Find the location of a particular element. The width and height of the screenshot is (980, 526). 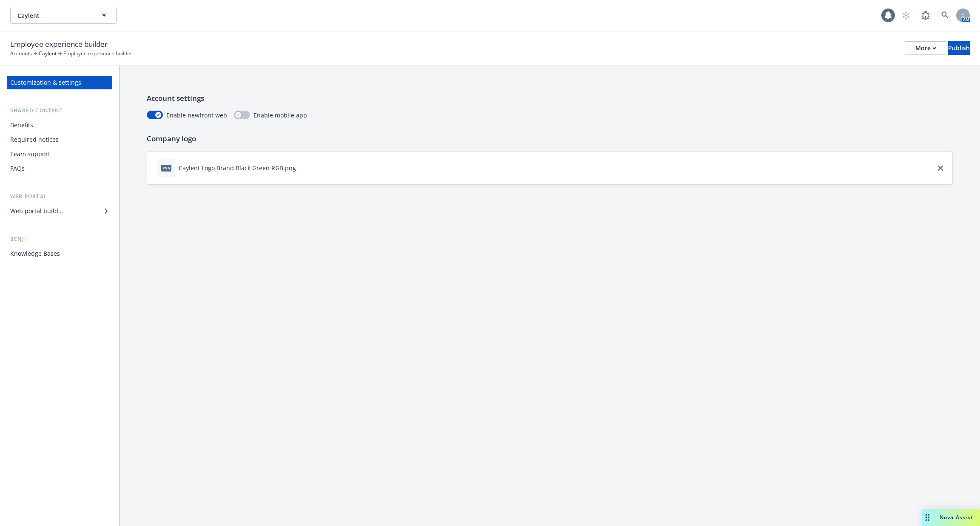

a: Accounts is located at coordinates (21, 54).